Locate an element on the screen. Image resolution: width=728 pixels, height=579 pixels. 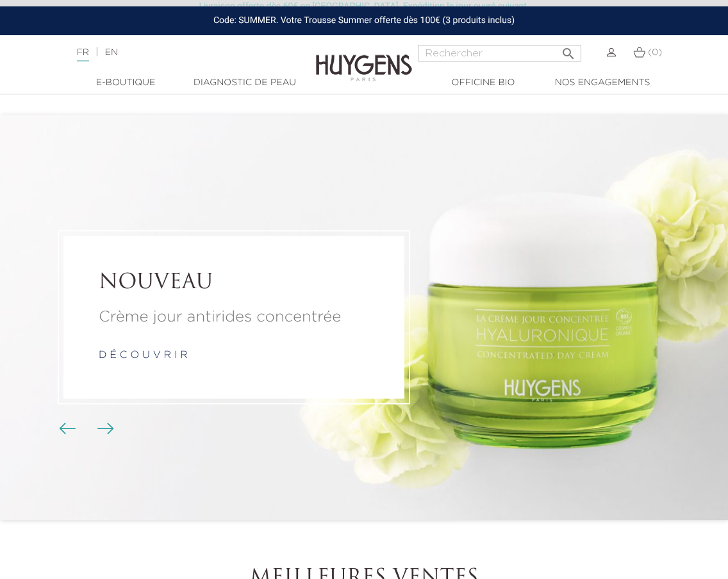
a: d é c o u v r i r is located at coordinates (143, 355).